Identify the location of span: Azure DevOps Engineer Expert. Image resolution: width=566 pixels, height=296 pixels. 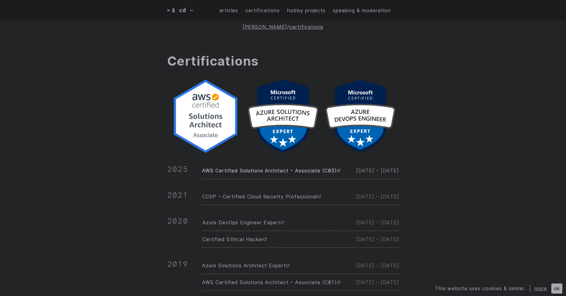
(243, 222).